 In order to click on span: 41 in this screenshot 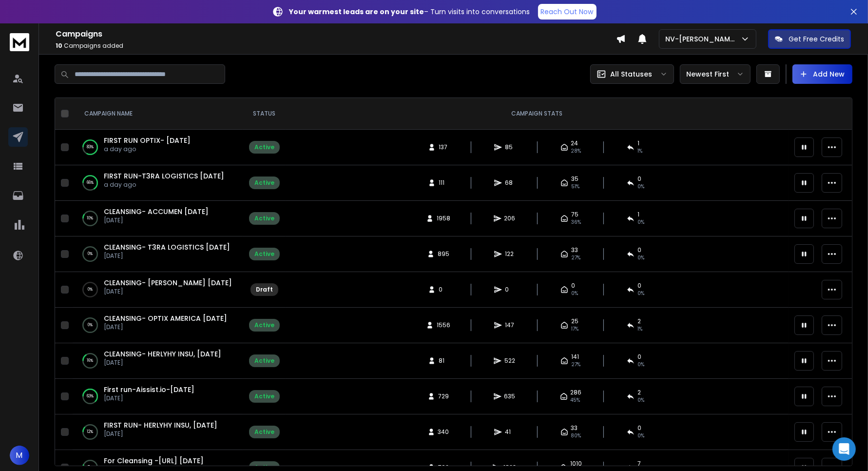, I will do `click(510, 432)`.